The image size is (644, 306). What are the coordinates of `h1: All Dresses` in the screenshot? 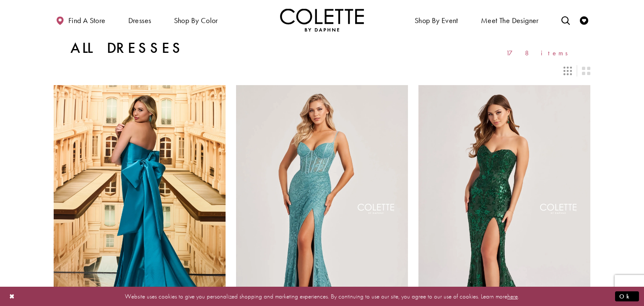 It's located at (127, 48).